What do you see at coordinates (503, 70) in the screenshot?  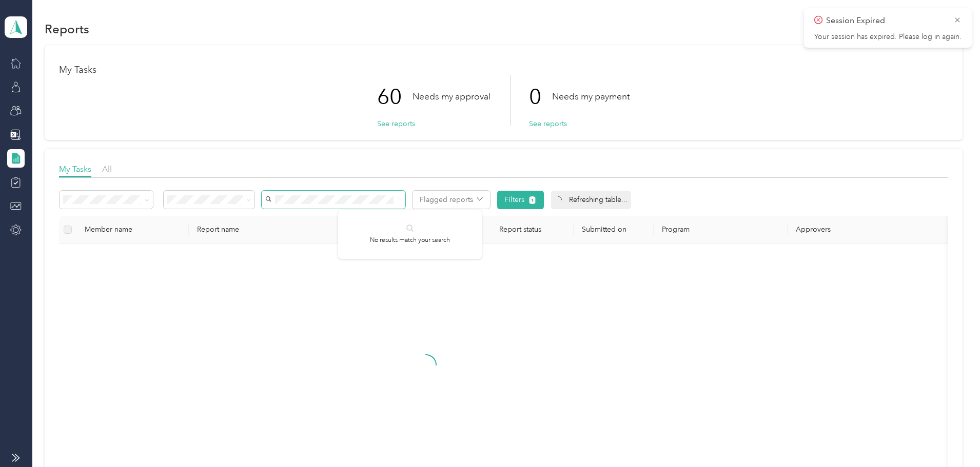 I see `h1: My Tasks` at bounding box center [503, 70].